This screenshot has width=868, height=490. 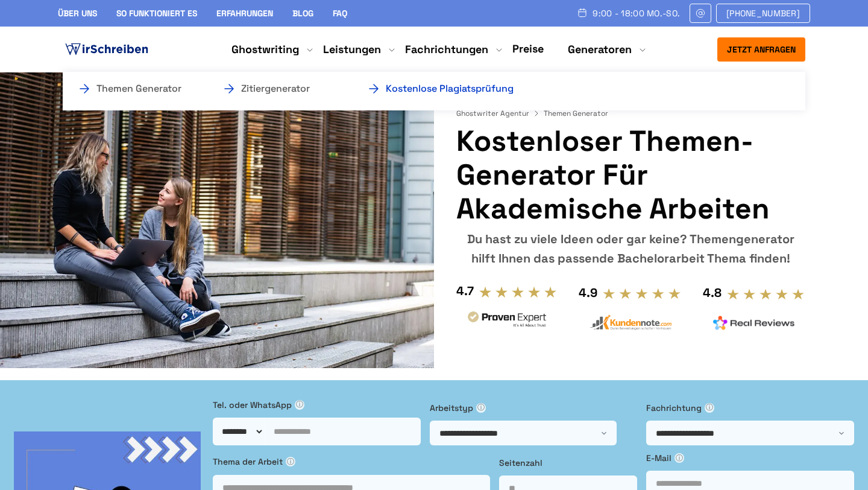 What do you see at coordinates (754, 323) in the screenshot?
I see `img: realreviews` at bounding box center [754, 323].